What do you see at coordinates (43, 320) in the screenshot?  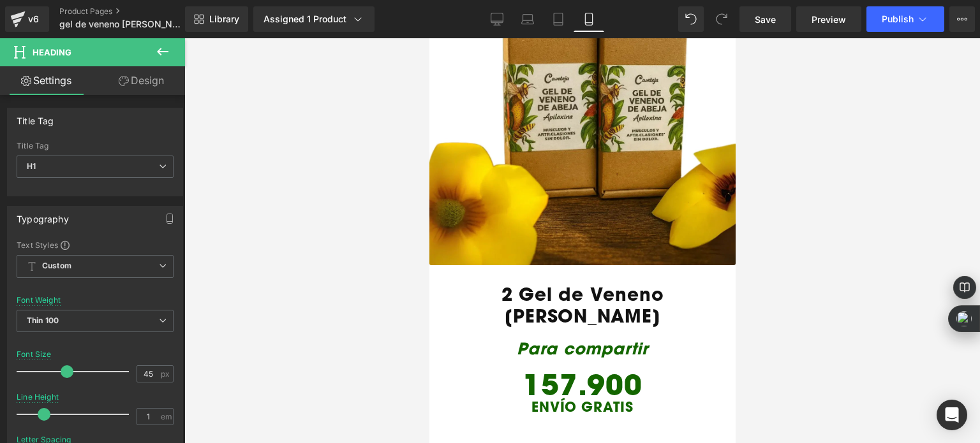 I see `b: Thin 100` at bounding box center [43, 320].